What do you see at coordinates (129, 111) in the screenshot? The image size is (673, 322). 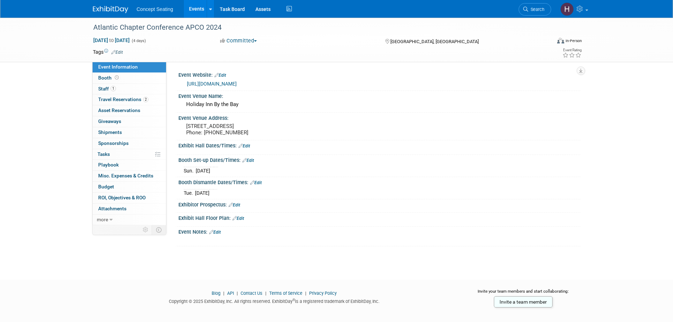 I see `a: Asset Reservations` at bounding box center [129, 111].